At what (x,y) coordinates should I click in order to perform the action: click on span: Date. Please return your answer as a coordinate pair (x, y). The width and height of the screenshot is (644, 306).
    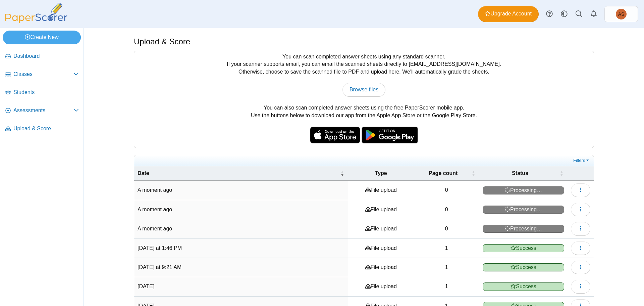
    Looking at the image, I should click on (143, 173).